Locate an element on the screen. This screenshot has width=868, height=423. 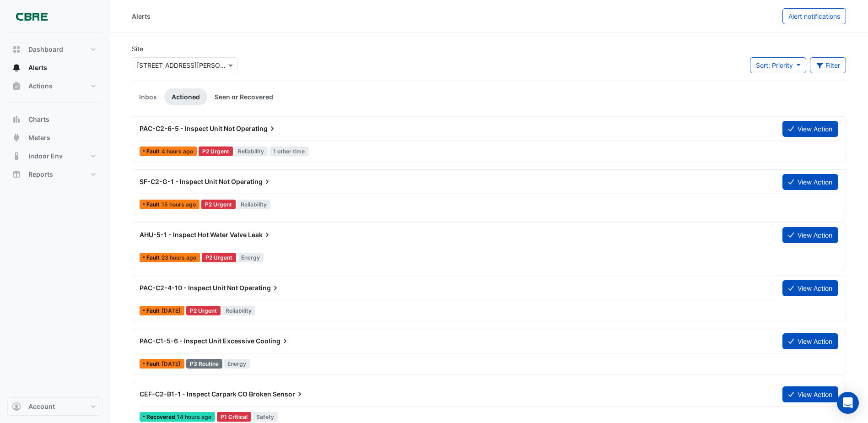
button: Alerts is located at coordinates (55, 68).